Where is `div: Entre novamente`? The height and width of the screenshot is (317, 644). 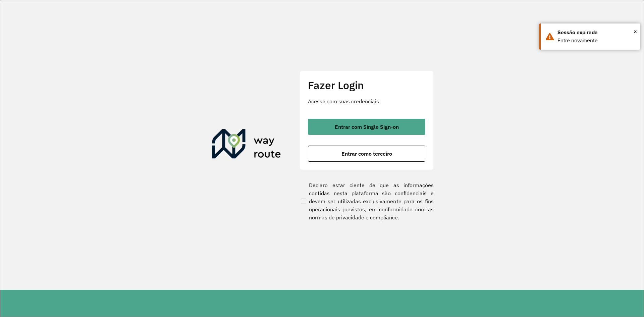 div: Entre novamente is located at coordinates (596, 40).